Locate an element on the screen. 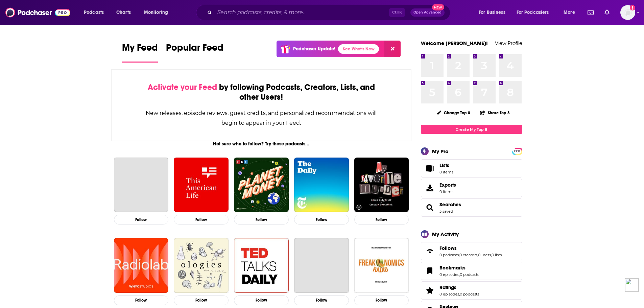 This screenshot has width=644, height=308. a: Popular Feed is located at coordinates (195, 52).